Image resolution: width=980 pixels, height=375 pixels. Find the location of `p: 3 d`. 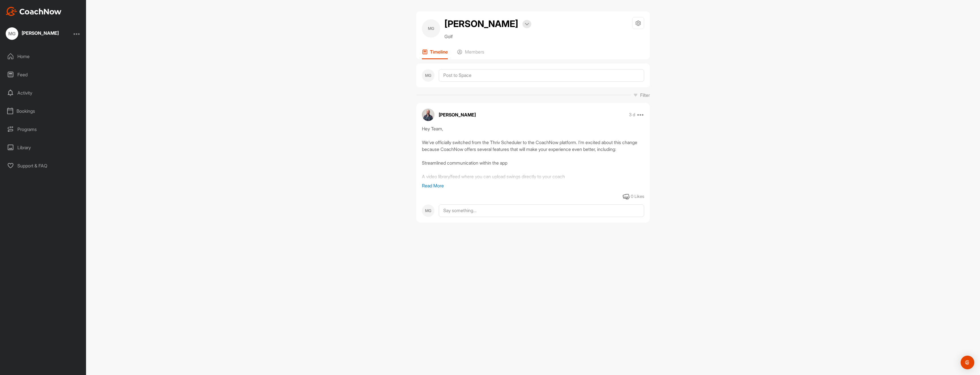

p: 3 d is located at coordinates (632, 115).